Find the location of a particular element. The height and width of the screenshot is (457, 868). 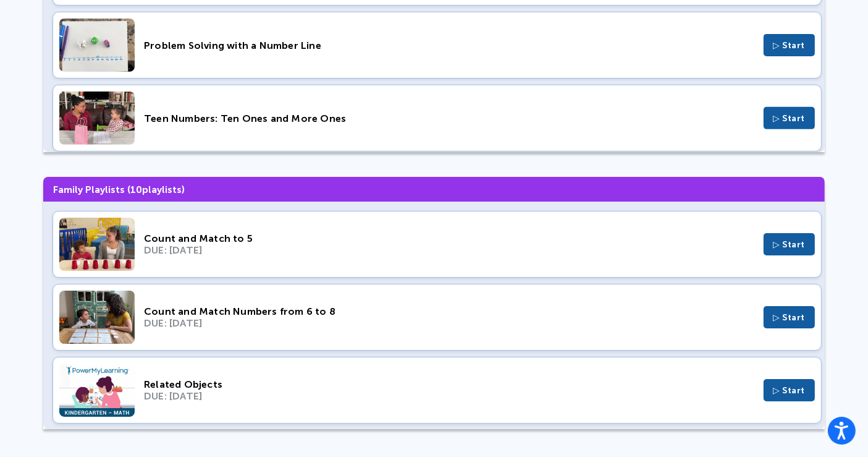

span: 10 is located at coordinates (136, 189).